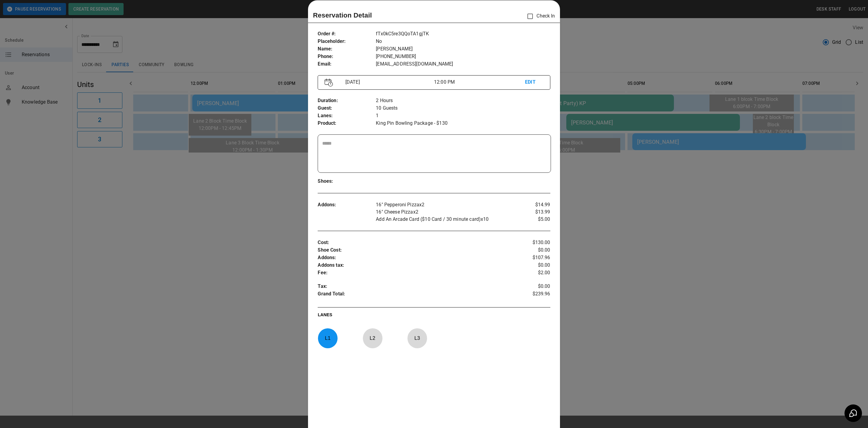 Image resolution: width=868 pixels, height=428 pixels. Describe the element at coordinates (463, 123) in the screenshot. I see `p: King Pin Bowling Package - $130` at that location.